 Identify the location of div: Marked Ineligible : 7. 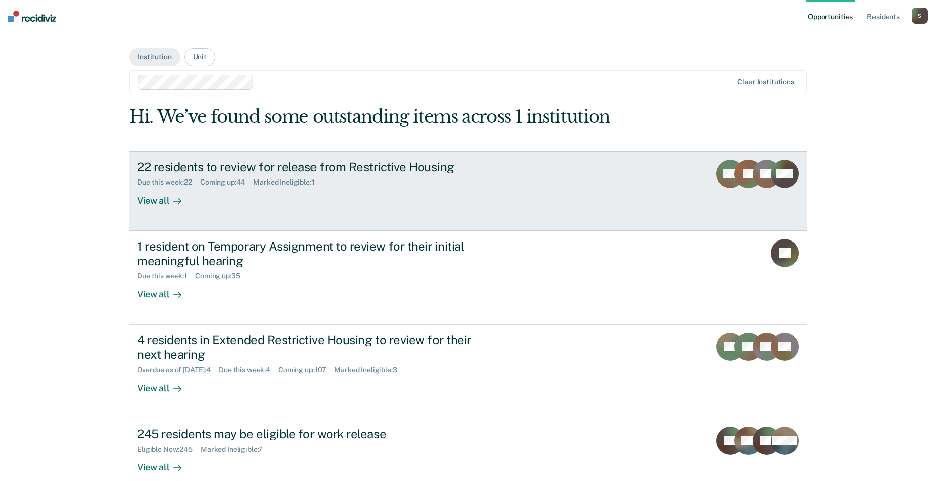
(235, 449).